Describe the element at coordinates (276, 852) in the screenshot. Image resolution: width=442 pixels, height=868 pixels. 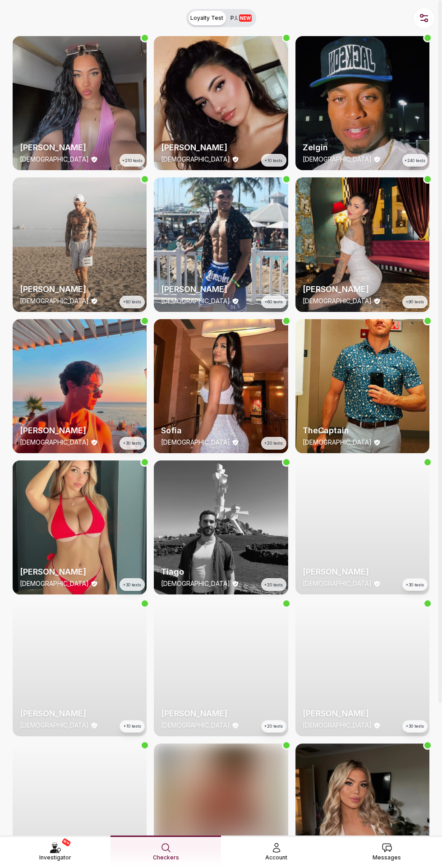
I see `a: Account` at that location.